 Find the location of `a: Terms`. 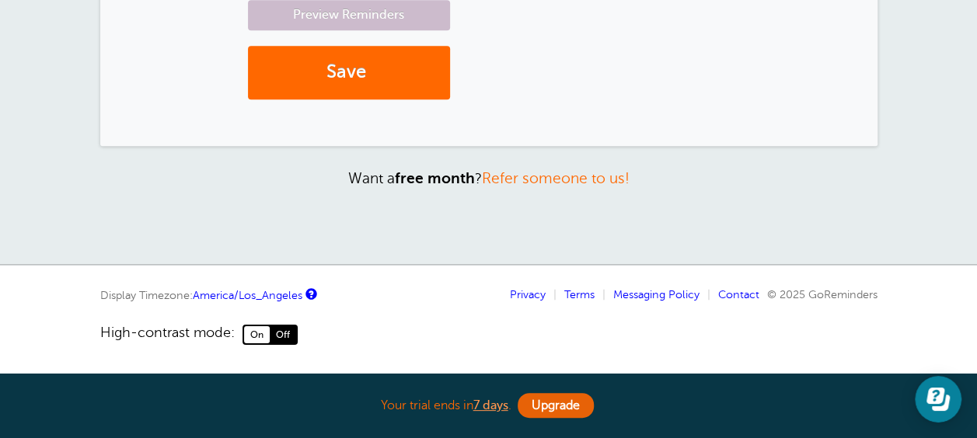

a: Terms is located at coordinates (579, 294).